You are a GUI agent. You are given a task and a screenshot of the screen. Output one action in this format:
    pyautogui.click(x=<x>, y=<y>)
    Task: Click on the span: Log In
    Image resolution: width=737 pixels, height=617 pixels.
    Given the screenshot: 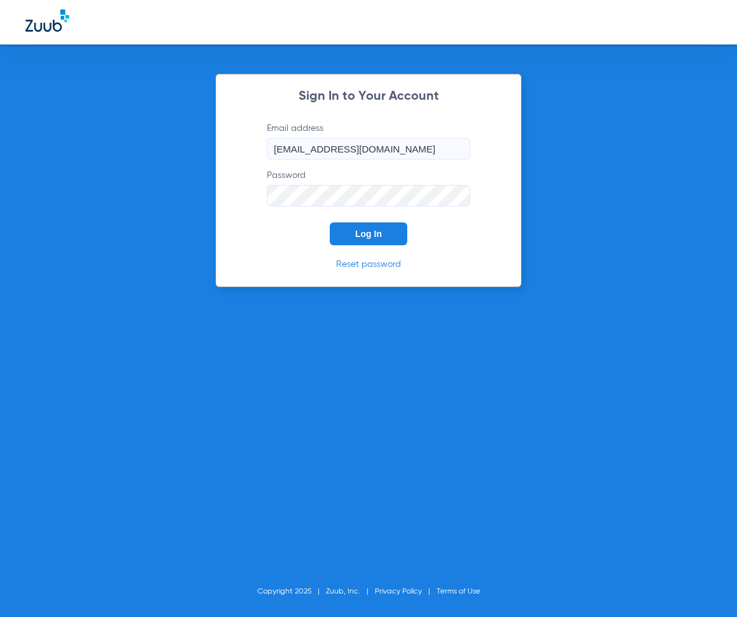 What is the action you would take?
    pyautogui.click(x=368, y=234)
    